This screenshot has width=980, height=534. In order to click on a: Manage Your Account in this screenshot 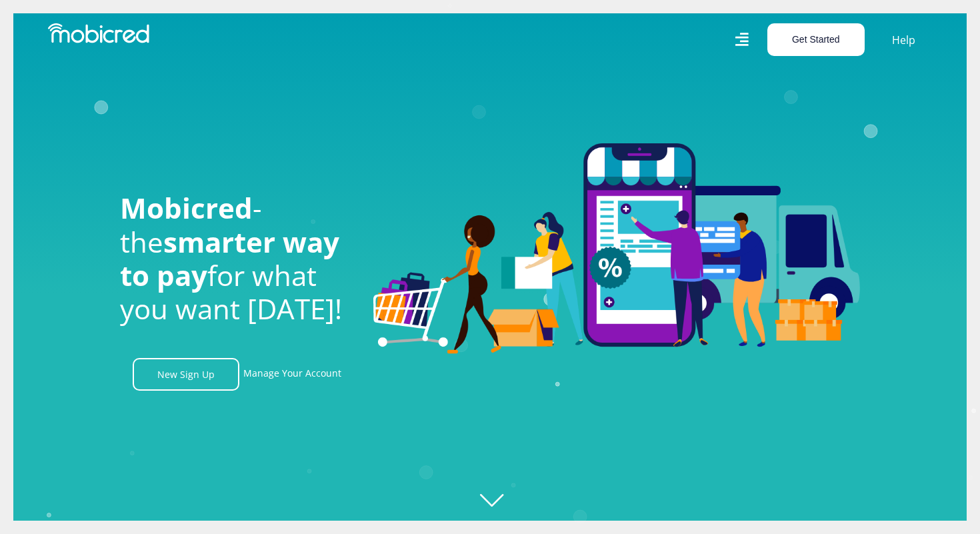, I will do `click(292, 374)`.